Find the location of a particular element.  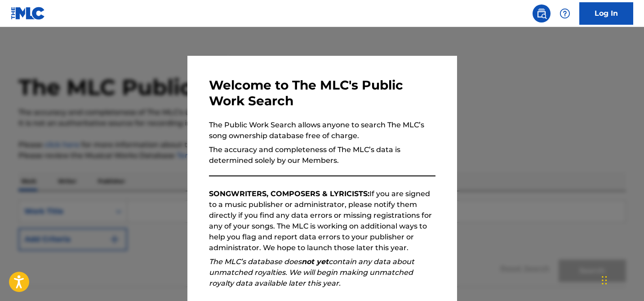

img: help is located at coordinates (565, 14).